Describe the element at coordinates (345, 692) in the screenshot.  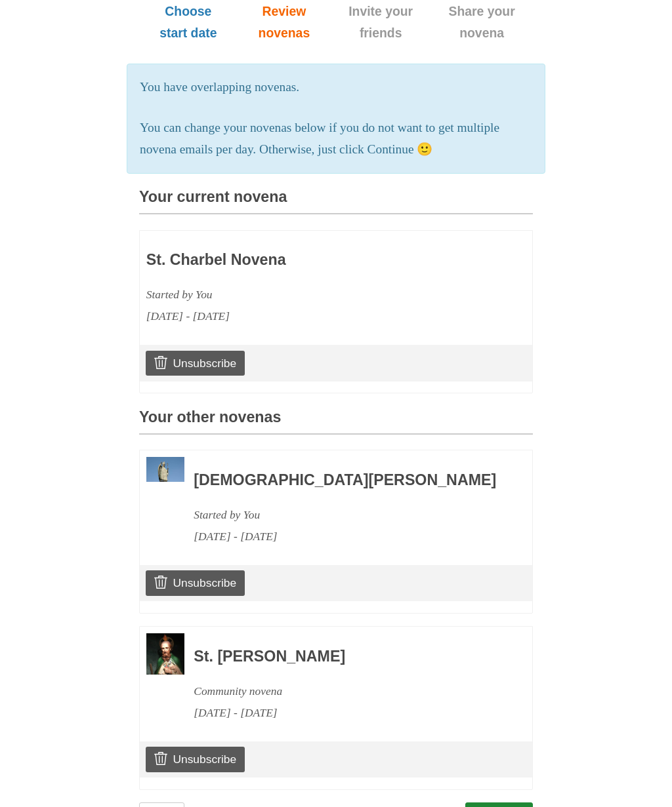
I see `div: Community novena` at that location.